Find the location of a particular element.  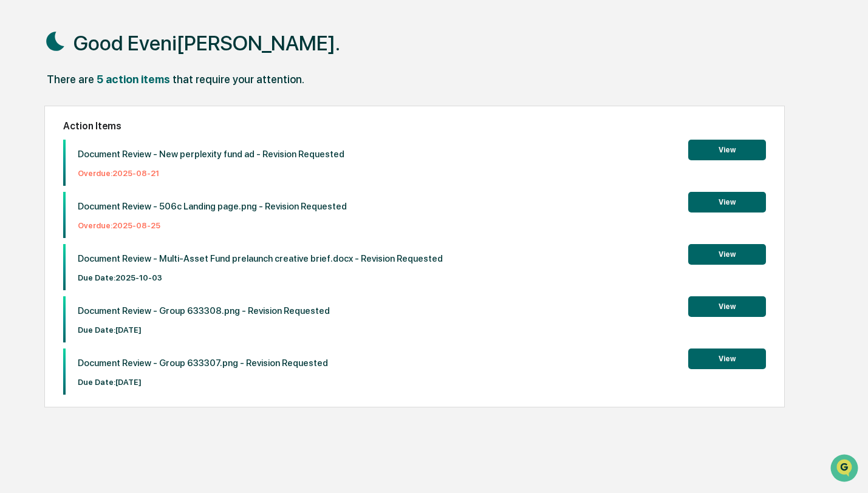

img: f2157a4c-a0d3-4daa-907e-bb6f0de503a5-1751232295721 is located at coordinates (15, 15).